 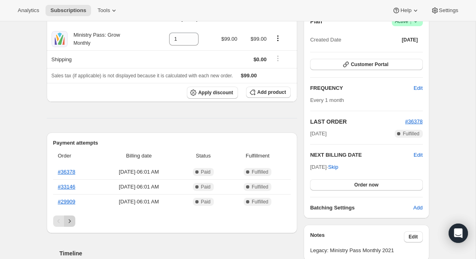 What do you see at coordinates (257, 156) in the screenshot?
I see `span: Fulfillment` at bounding box center [257, 156].